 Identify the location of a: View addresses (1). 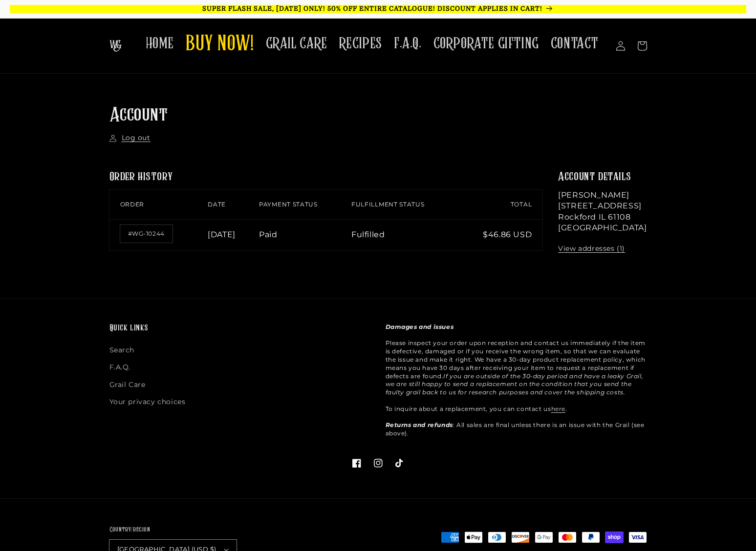
(591, 249).